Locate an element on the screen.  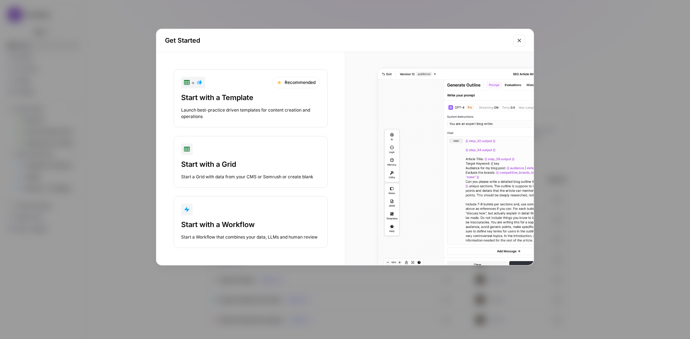
div: Start with a Template is located at coordinates (250, 98).